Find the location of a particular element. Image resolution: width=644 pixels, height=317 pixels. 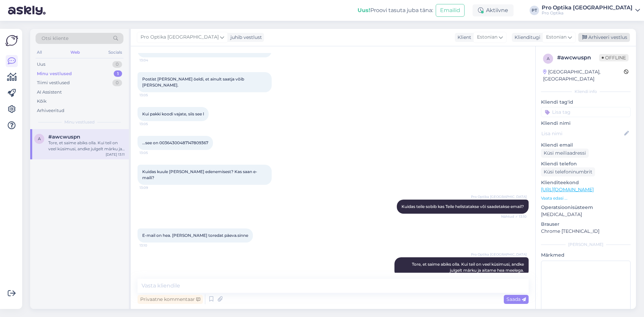

p: Operatsioonisüsteem is located at coordinates (586, 207).